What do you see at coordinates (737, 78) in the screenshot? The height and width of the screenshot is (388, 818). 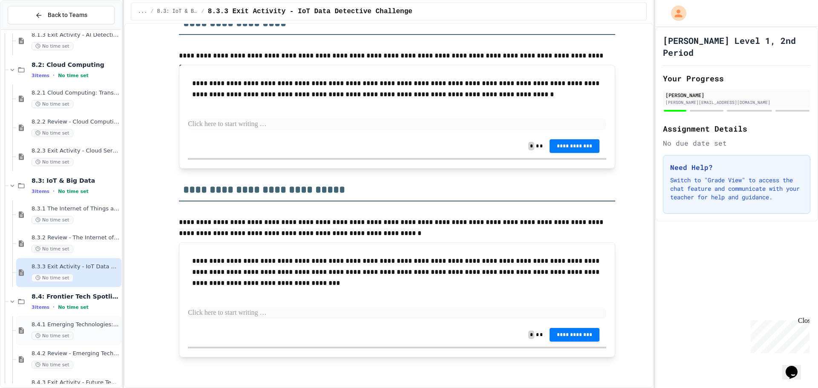 I see `h2: Your Progress` at bounding box center [737, 78].